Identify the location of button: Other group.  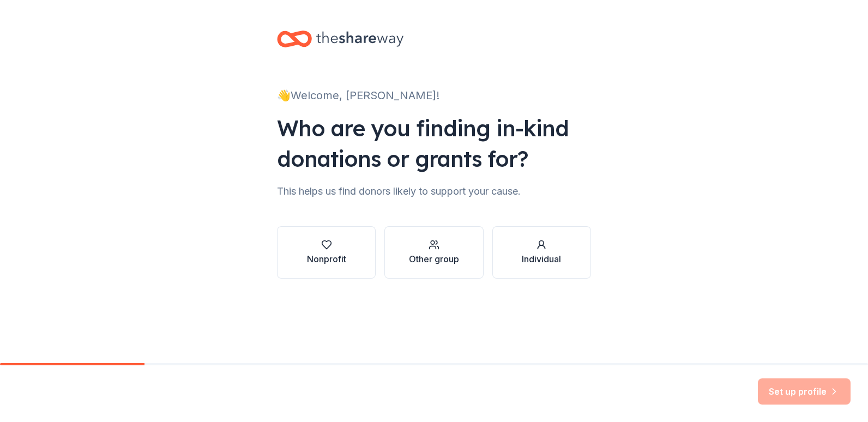
(433, 253).